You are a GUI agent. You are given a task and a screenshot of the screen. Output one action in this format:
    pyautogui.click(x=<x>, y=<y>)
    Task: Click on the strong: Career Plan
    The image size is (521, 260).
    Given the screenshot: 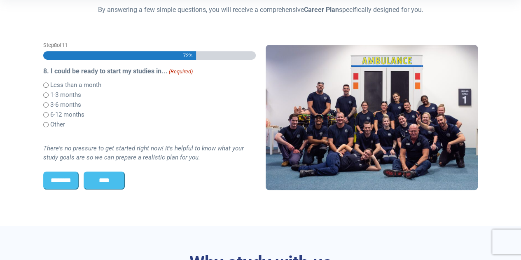 What is the action you would take?
    pyautogui.click(x=321, y=9)
    